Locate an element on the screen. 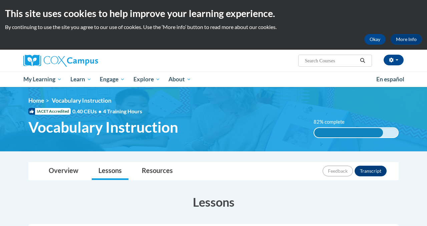 The image size is (427, 226). a: More Info is located at coordinates (406, 39).